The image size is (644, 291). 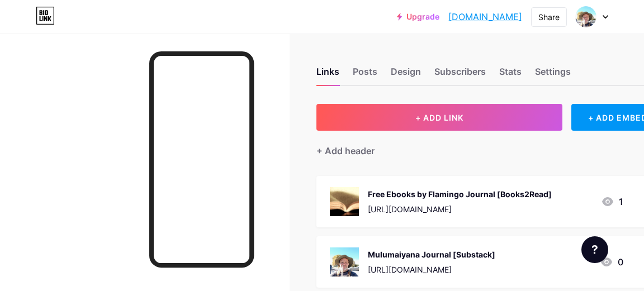 What do you see at coordinates (344, 202) in the screenshot?
I see `img: Free Ebooks by Flamingo Journal [Books2Read]` at bounding box center [344, 202].